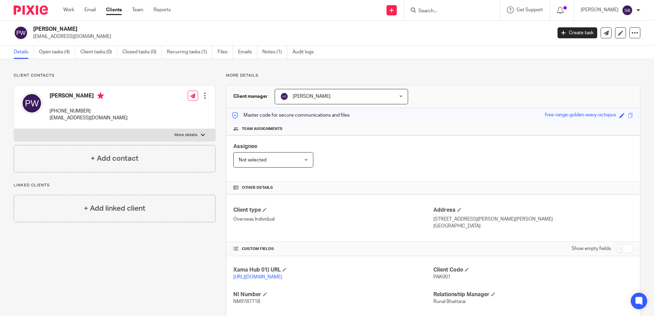  What do you see at coordinates (115, 76) in the screenshot?
I see `p: Client contacts` at bounding box center [115, 76].